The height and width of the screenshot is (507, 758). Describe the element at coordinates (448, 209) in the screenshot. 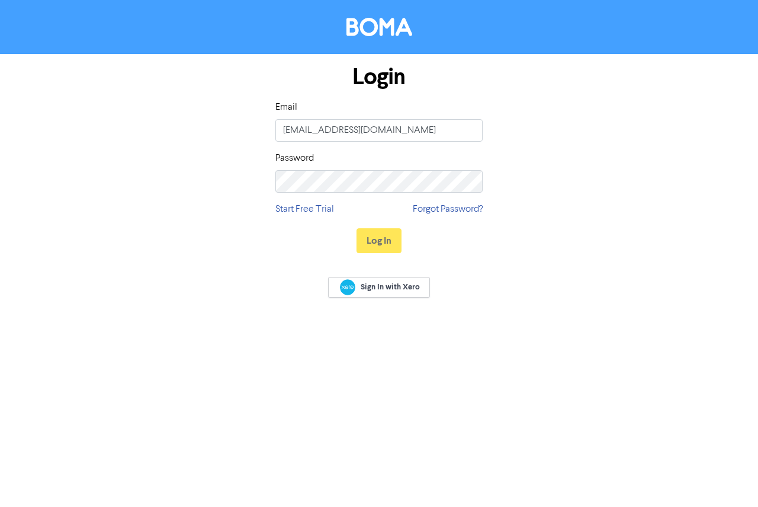

I see `a: Forgot Password?` at that location.